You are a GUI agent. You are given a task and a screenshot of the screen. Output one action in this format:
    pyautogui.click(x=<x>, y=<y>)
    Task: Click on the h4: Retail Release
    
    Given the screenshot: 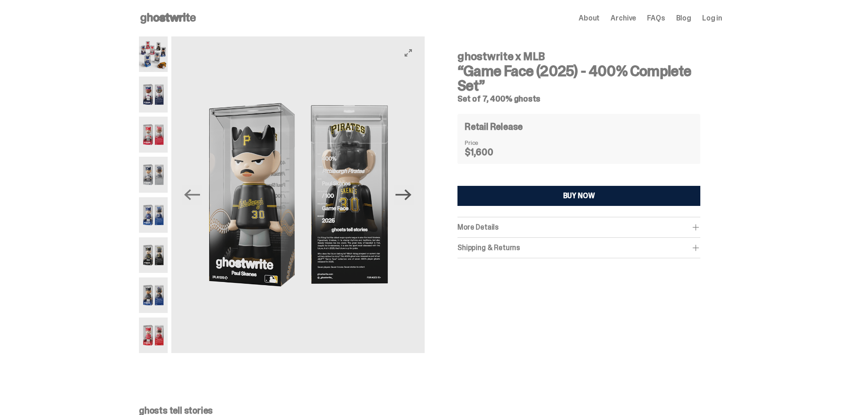 What is the action you would take?
    pyautogui.click(x=494, y=127)
    